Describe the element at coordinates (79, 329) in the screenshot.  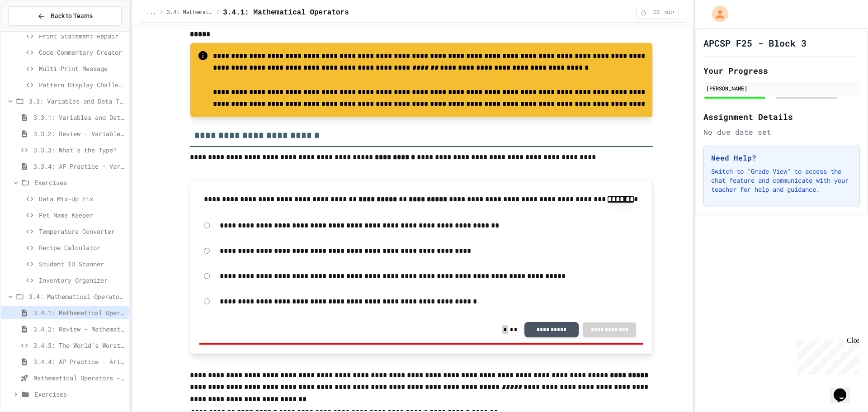
I see `span: 3.4.2: Review - Mathematical Operators` at that location.